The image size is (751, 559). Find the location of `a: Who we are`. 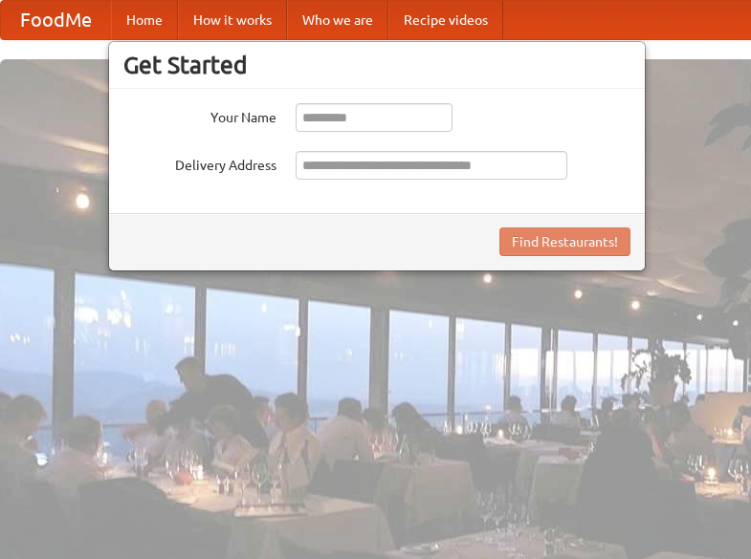

a: Who we are is located at coordinates (337, 20).